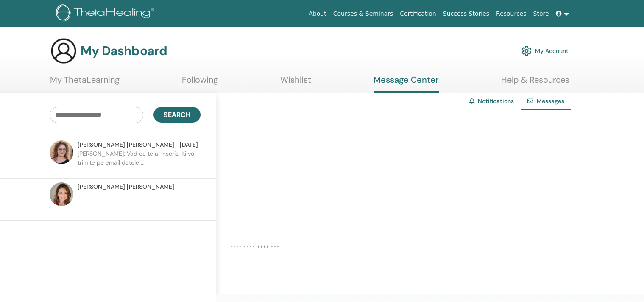  I want to click on a: About, so click(317, 13).